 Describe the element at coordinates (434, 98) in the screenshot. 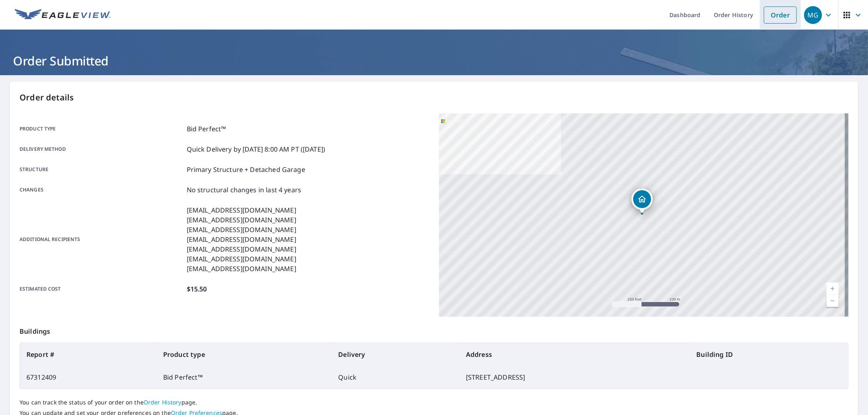

I see `p: Order details` at that location.